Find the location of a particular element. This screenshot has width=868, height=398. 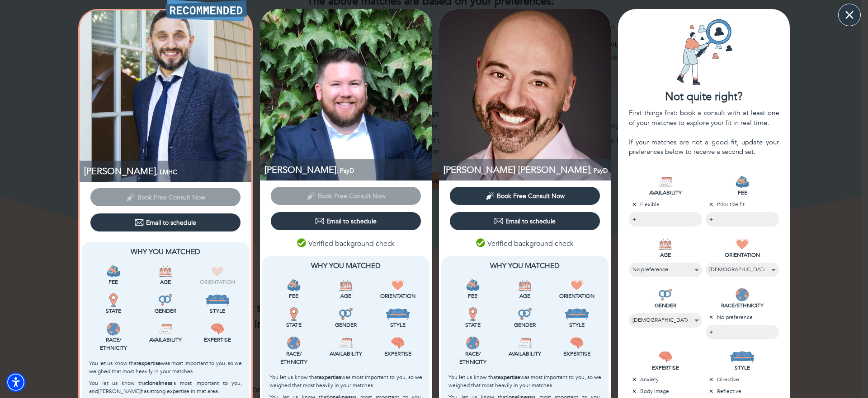

img: FEE is located at coordinates (742, 182).